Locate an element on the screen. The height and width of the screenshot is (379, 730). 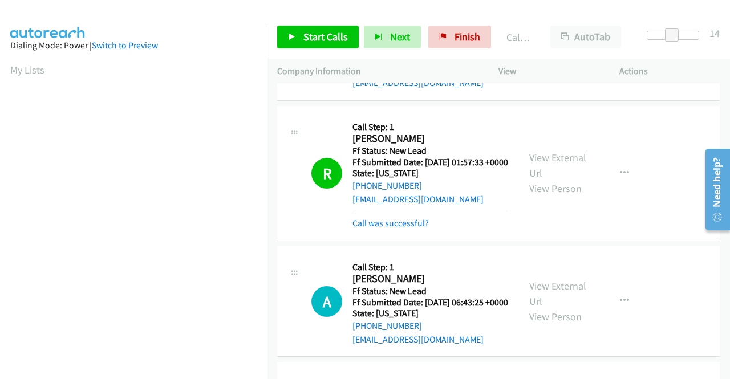
button: Next is located at coordinates (392, 37).